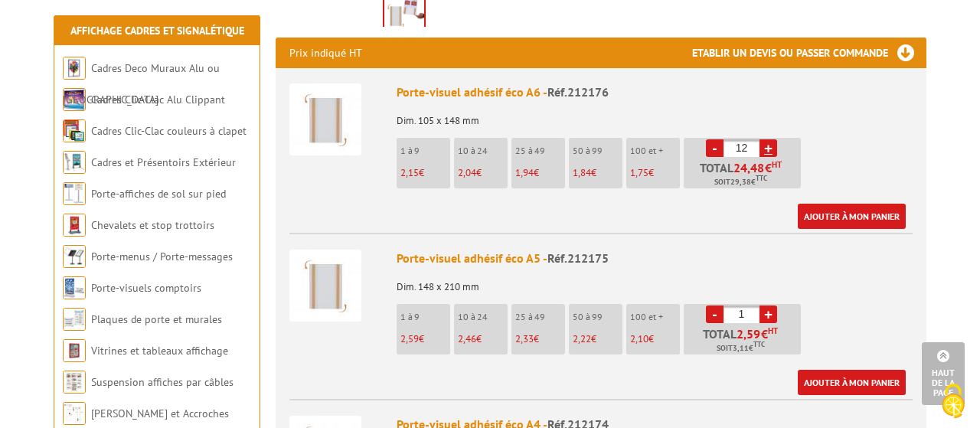  Describe the element at coordinates (954, 402) in the screenshot. I see `button: Cookies (fenêtre modale)` at that location.